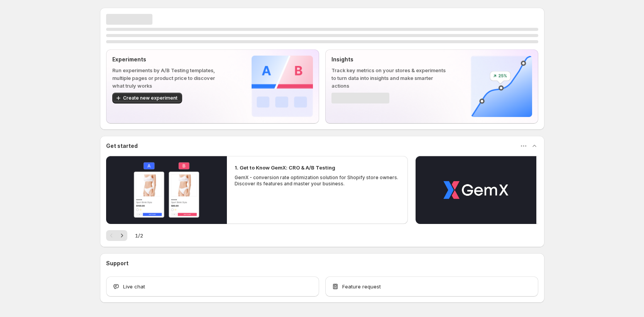 The width and height of the screenshot is (644, 317). Describe the element at coordinates (389, 59) in the screenshot. I see `p: Insights` at that location.